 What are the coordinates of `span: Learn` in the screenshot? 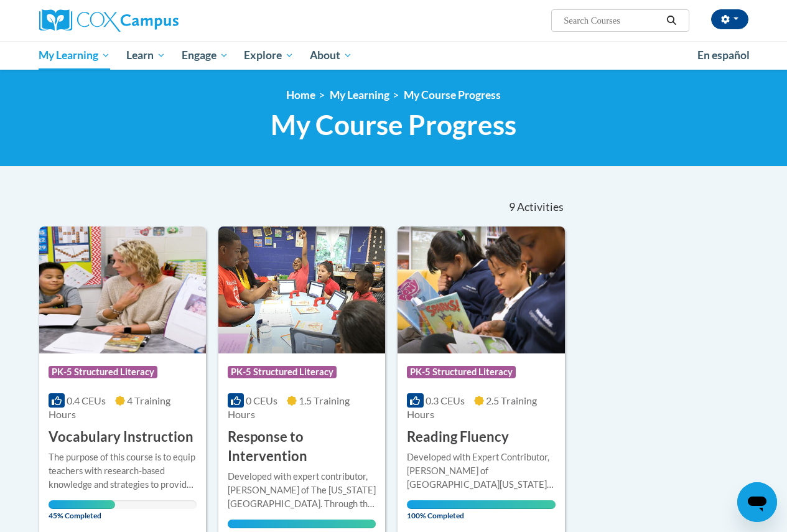 It's located at (146, 55).